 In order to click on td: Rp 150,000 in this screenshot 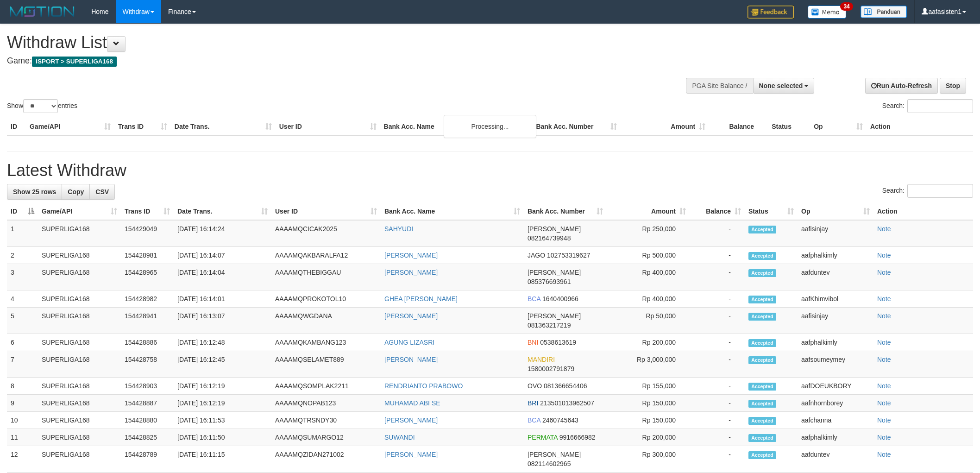, I will do `click(648, 420)`.